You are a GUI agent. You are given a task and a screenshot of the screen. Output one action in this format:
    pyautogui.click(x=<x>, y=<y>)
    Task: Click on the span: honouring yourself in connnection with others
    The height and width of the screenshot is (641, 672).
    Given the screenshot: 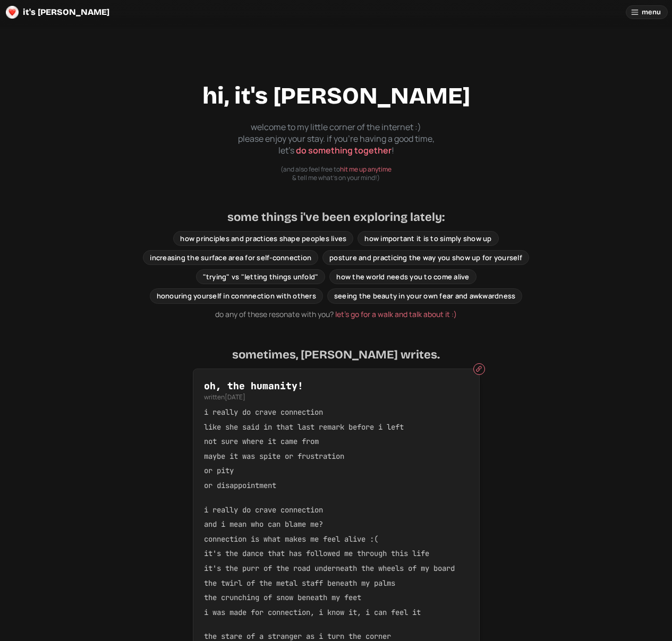 What is the action you would take?
    pyautogui.click(x=236, y=296)
    